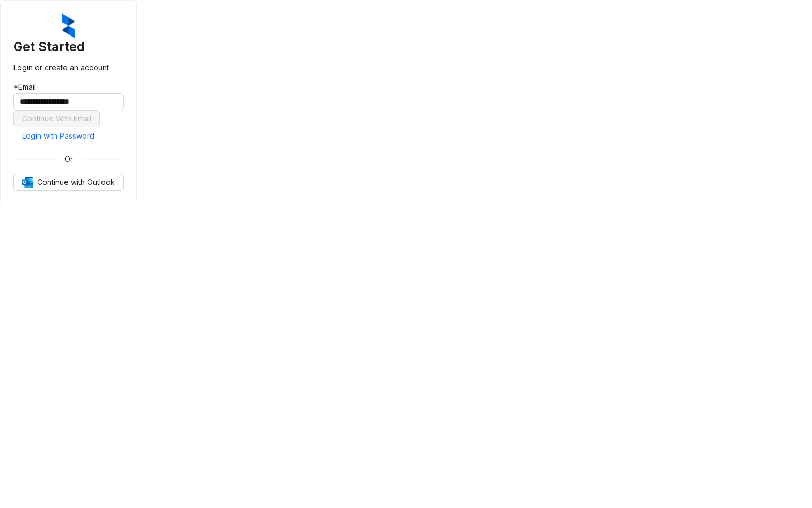 This screenshot has width=812, height=508. What do you see at coordinates (76, 182) in the screenshot?
I see `span: Continue with Outlook` at bounding box center [76, 182].